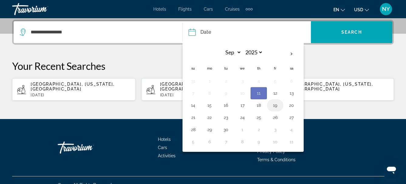 This screenshot has height=184, width=406. What do you see at coordinates (258, 117) in the screenshot?
I see `button: Day 25` at bounding box center [258, 117].